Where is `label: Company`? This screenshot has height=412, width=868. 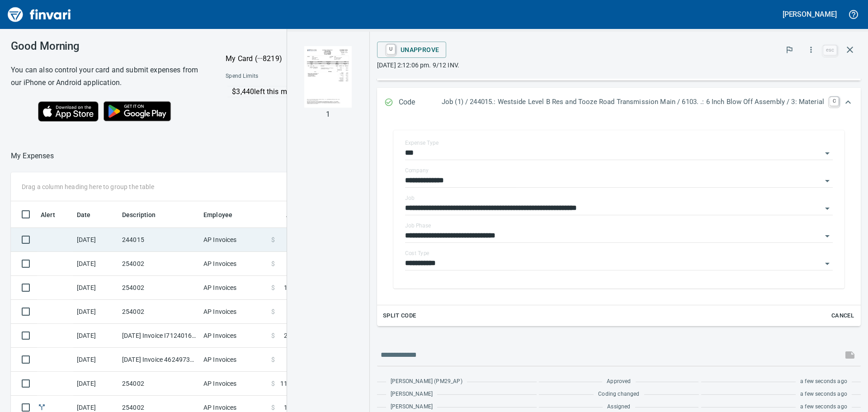 label: Company is located at coordinates (417, 170).